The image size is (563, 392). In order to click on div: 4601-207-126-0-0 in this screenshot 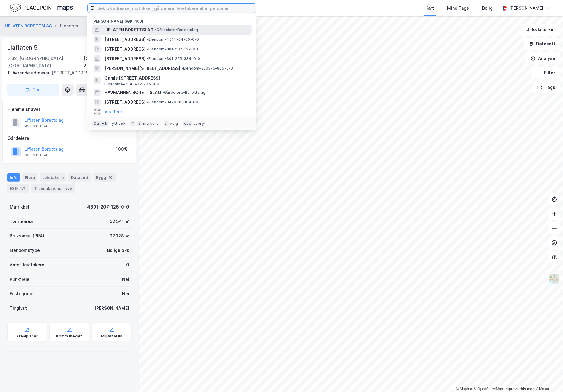, I will do `click(108, 207)`.